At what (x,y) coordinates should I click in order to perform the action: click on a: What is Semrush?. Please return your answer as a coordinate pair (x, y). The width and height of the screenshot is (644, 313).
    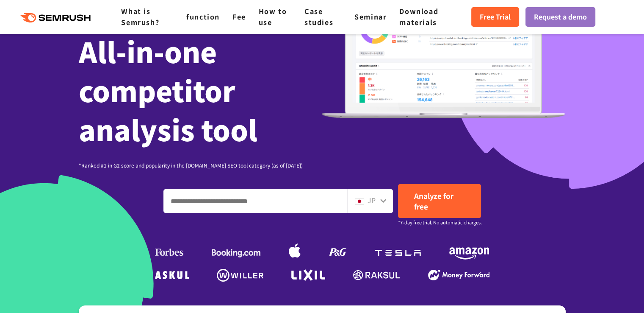
    Looking at the image, I should click on (140, 17).